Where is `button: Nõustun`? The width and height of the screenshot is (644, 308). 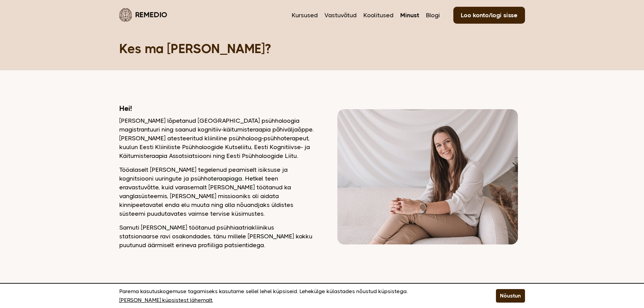 button: Nõustun is located at coordinates (511, 296).